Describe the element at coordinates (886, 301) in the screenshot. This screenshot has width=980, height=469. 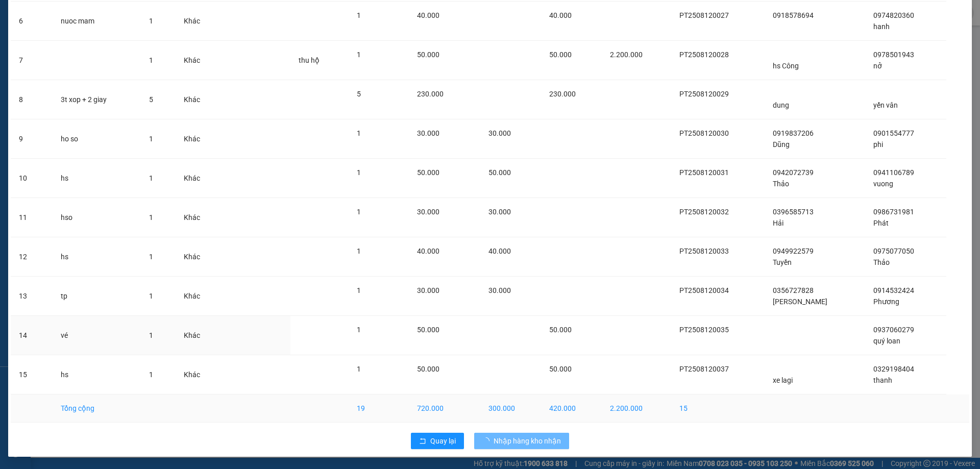
I see `span: Phương` at that location.